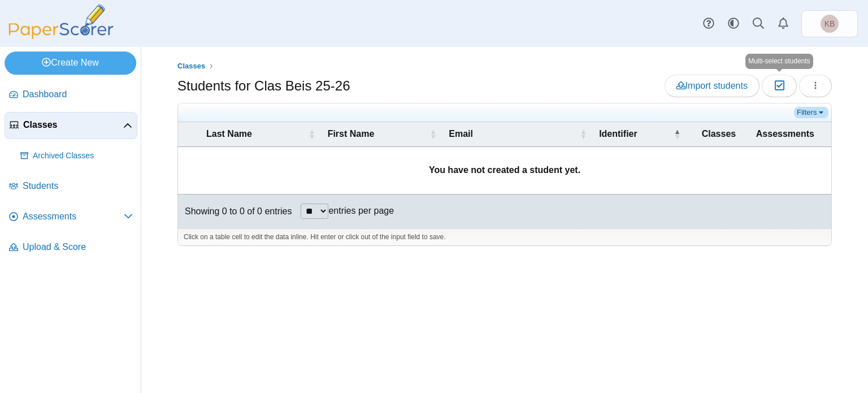 This screenshot has height=393, width=868. I want to click on a: Kerem Bais Yaakov, so click(829, 24).